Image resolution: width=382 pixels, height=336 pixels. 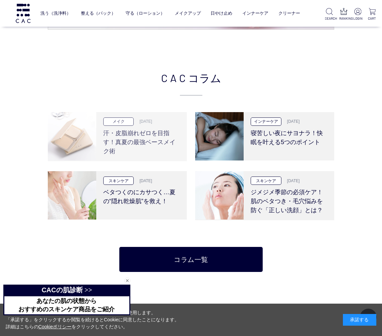 I want to click on h3: 汗・皮脂崩れゼロを目指す！真夏の最強ベースメイク術, so click(x=141, y=141).